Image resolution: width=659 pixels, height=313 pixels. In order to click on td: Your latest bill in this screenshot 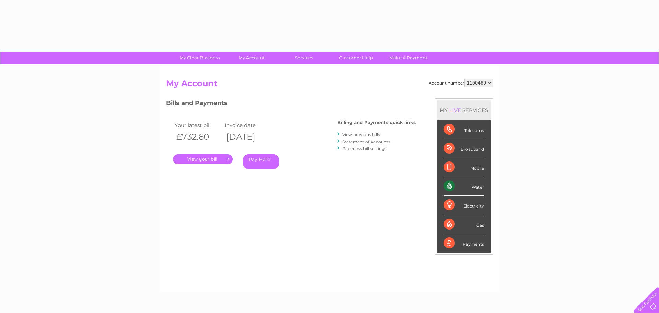, I will do `click(198, 125)`.